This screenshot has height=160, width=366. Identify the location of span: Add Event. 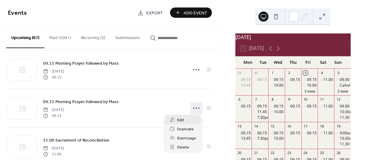
(195, 13).